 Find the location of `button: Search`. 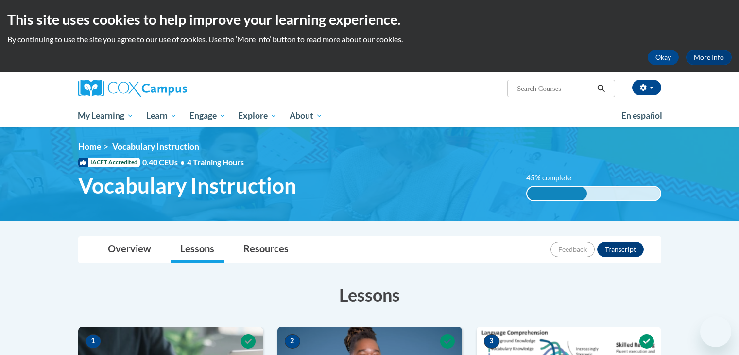

button: Search is located at coordinates (601, 88).